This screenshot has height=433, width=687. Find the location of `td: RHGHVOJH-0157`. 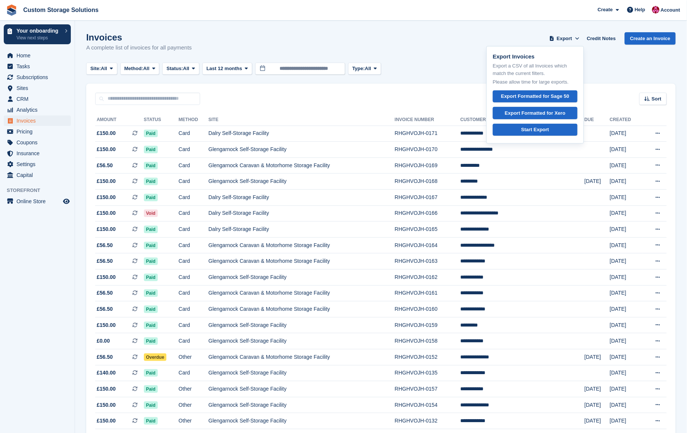

td: RHGHVOJH-0157 is located at coordinates (427, 389).